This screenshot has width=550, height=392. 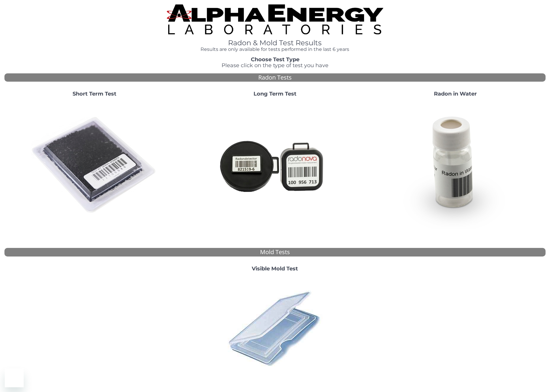 What do you see at coordinates (275, 269) in the screenshot?
I see `strong: Visible Mold Test` at bounding box center [275, 269].